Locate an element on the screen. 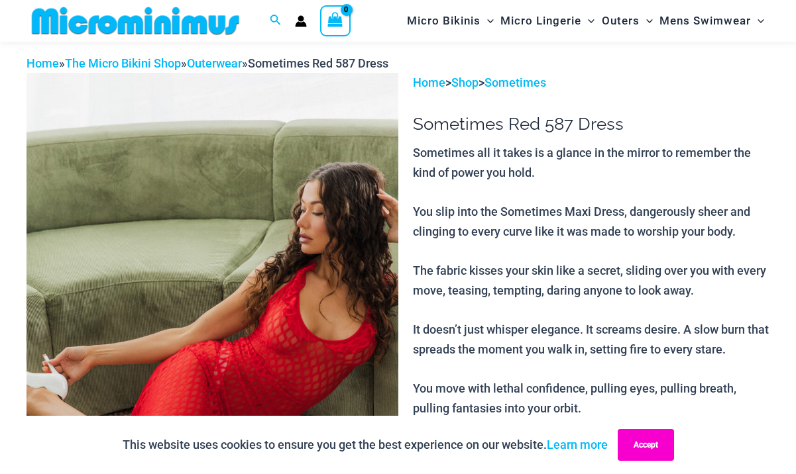  span: Mens Swimwear is located at coordinates (705, 21).